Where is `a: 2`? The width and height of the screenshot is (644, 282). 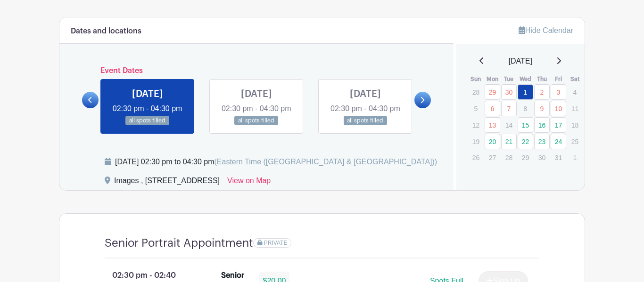
a: 2 is located at coordinates (541, 92).